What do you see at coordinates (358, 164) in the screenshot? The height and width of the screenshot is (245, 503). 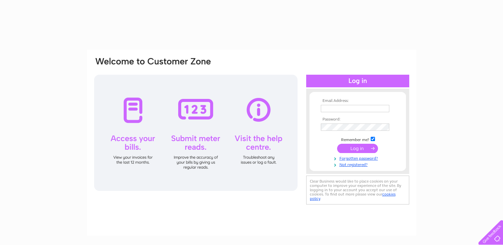 I see `a: Not registered?` at bounding box center [358, 164].